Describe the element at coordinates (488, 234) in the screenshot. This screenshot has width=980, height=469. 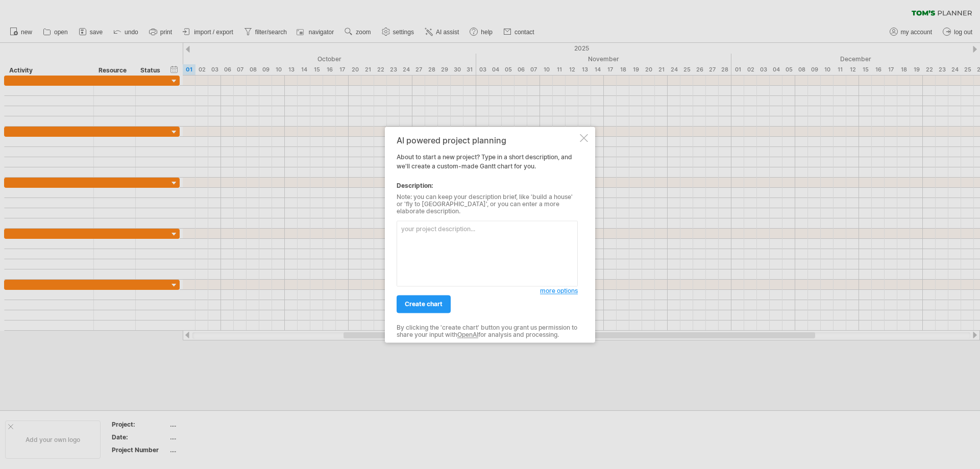
I see `div: About to start a new project? Type in a short description, and we'll create a custom-made Gantt c...` at that location.